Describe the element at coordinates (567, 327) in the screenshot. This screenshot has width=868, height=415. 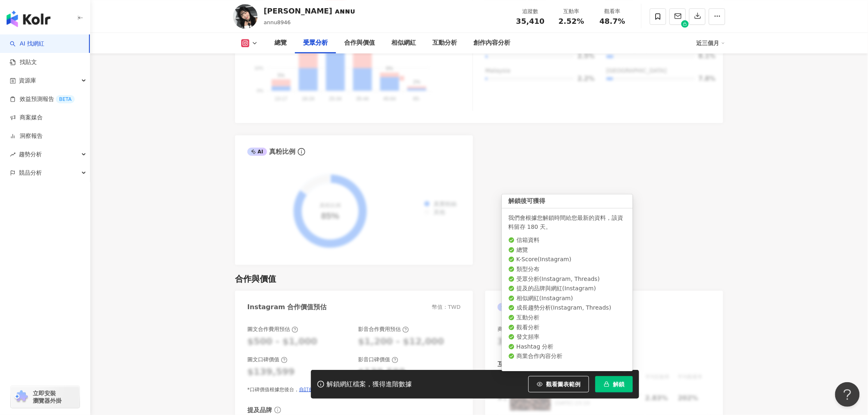
I see `li: 觀看分析` at that location.